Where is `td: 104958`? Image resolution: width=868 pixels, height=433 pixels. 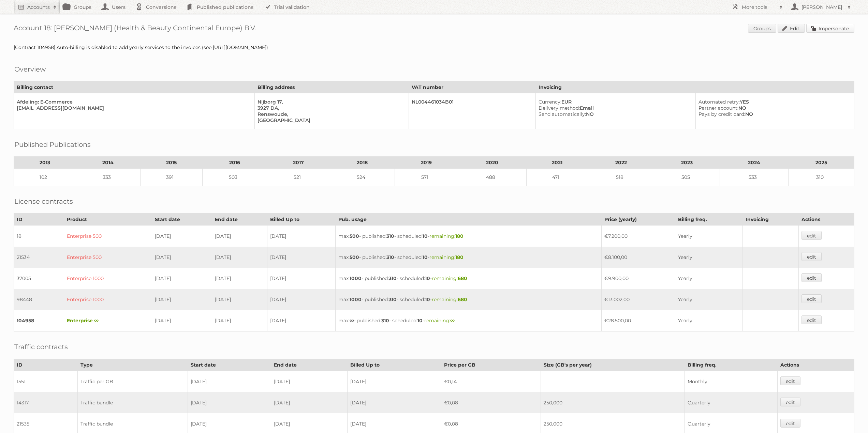 td: 104958 is located at coordinates (39, 321).